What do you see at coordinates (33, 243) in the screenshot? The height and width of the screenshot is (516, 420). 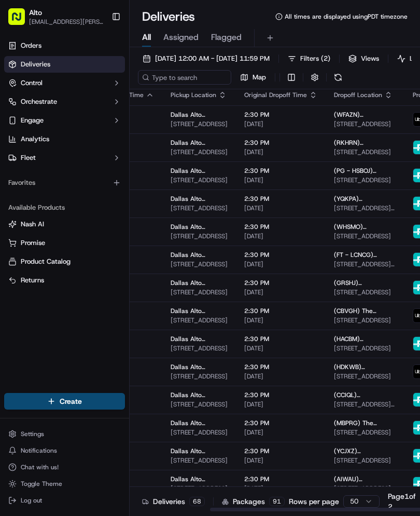 I see `span: Promise` at bounding box center [33, 243].